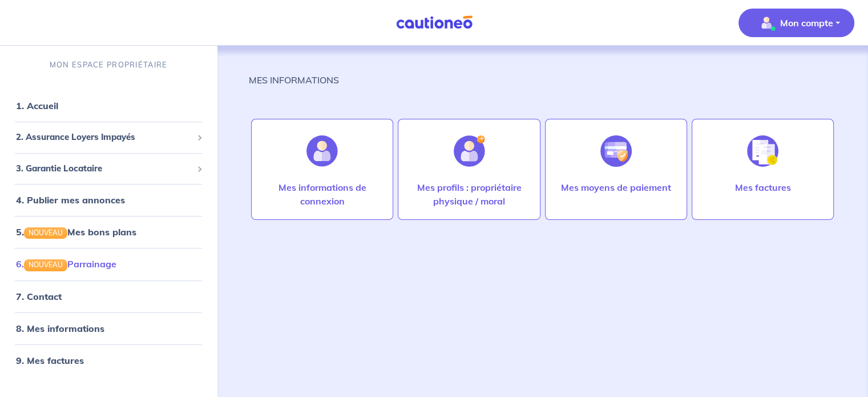 The width and height of the screenshot is (868, 397). What do you see at coordinates (70, 200) in the screenshot?
I see `a: 4. Publier mes annonces` at bounding box center [70, 200].